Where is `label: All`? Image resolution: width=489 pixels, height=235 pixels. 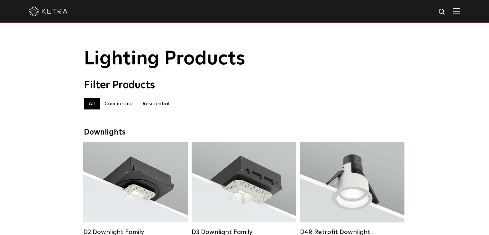 label: All is located at coordinates (92, 103).